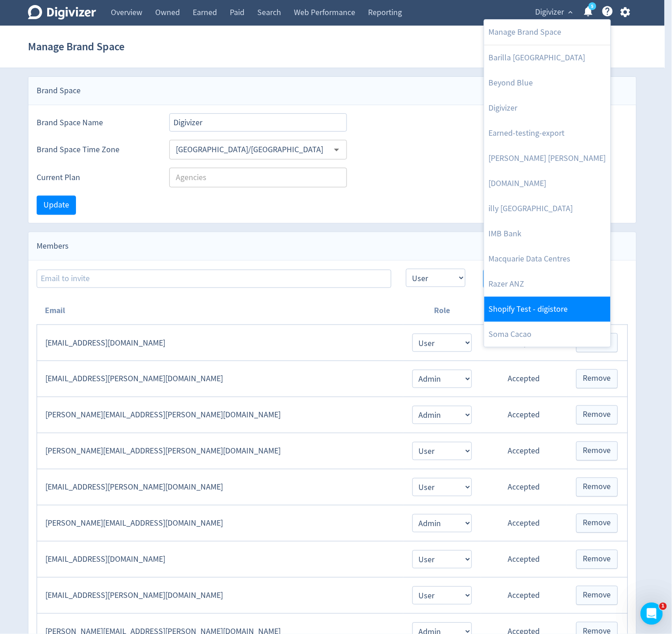 The width and height of the screenshot is (672, 634). Describe the element at coordinates (547, 309) in the screenshot. I see `a: Shopify Test - digistore` at that location.